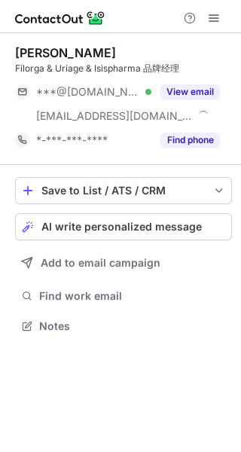  What do you see at coordinates (124, 191) in the screenshot?
I see `button: save-profile-one-click` at bounding box center [124, 191].